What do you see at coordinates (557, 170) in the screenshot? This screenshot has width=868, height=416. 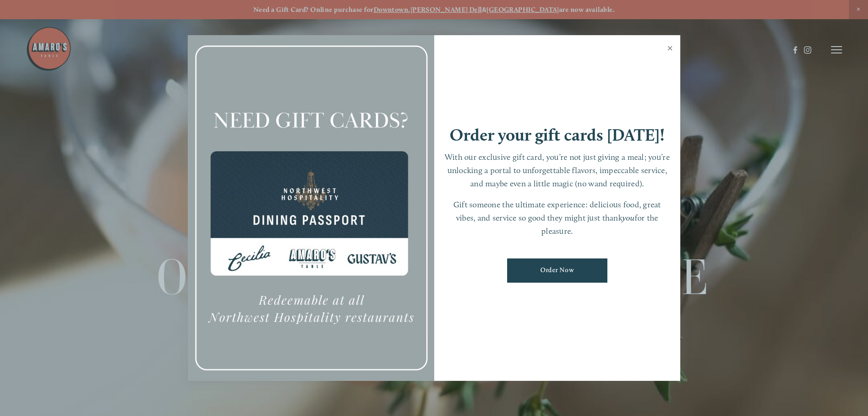 I see `p: With our exclusive gift card, you’re not just giving a meal; you’re unlocking a portal to unforge...` at bounding box center [557, 170].